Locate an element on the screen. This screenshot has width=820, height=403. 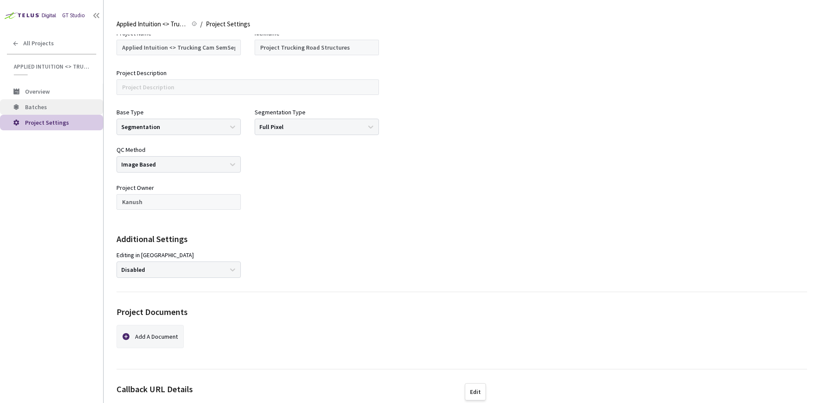
div: Segmentation Type is located at coordinates (280, 112).